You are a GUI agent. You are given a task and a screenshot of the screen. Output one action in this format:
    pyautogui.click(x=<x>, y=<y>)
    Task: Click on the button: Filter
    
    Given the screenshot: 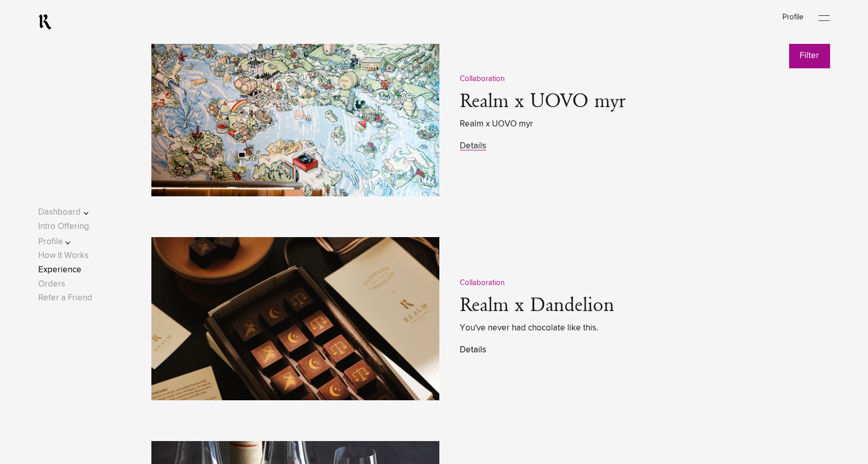 What is the action you would take?
    pyautogui.click(x=809, y=55)
    